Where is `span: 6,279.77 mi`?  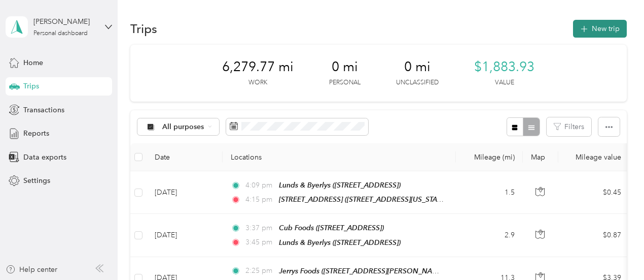 span: 6,279.77 mi is located at coordinates (258, 67).